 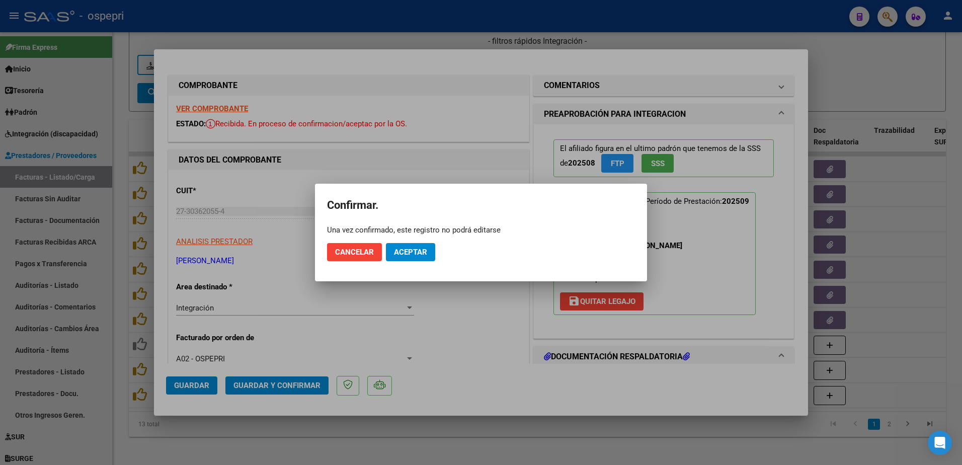 What do you see at coordinates (410, 252) in the screenshot?
I see `span: Aceptar` at bounding box center [410, 252].